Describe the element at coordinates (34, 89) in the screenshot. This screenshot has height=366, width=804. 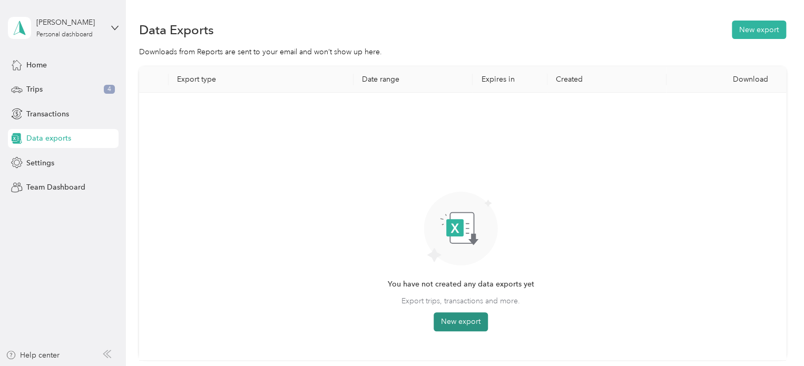
I see `span: Trips` at that location.